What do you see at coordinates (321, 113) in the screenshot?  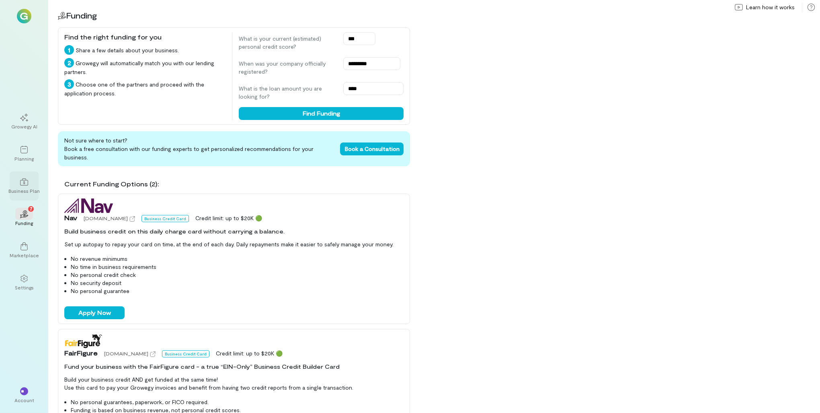 I see `button: Find Funding` at bounding box center [321, 113].